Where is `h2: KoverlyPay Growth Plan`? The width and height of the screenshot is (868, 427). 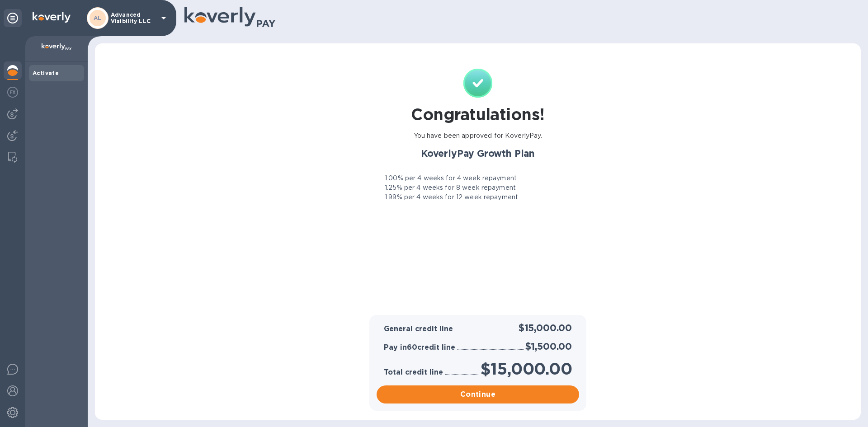 h2: KoverlyPay Growth Plan is located at coordinates (478, 153).